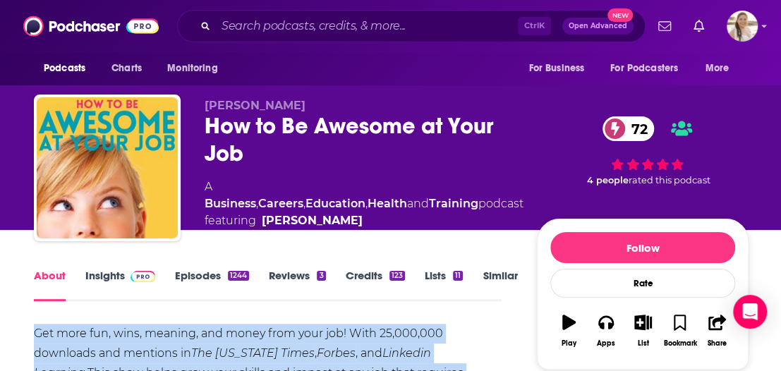  Describe the element at coordinates (281, 203) in the screenshot. I see `a: Careers` at that location.